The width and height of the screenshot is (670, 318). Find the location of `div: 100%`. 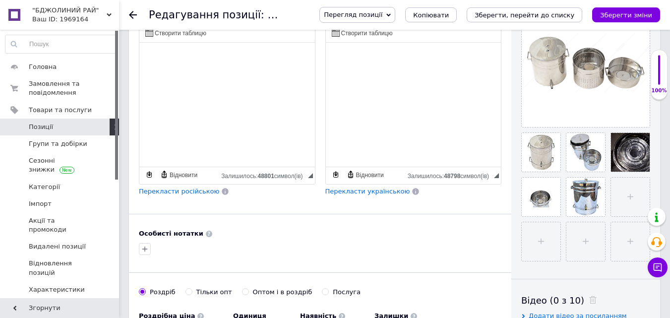

div: 100% is located at coordinates (659, 91).